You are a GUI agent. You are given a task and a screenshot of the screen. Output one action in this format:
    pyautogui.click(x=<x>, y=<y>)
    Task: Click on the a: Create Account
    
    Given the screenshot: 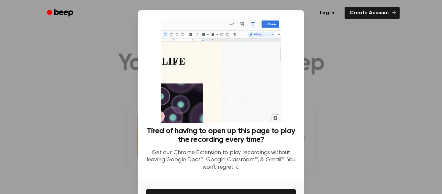 What is the action you would take?
    pyautogui.click(x=372, y=13)
    